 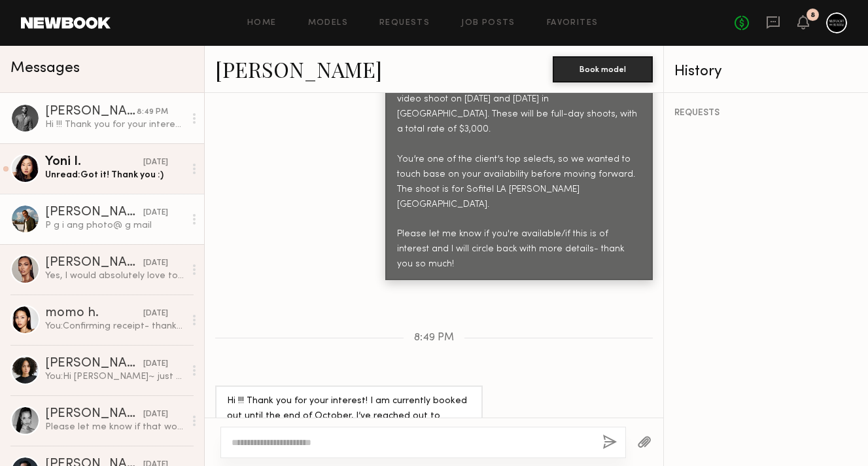 What do you see at coordinates (114, 124) in the screenshot?
I see `div: Hi !!! Thank you for your interest! I am currently booked out until the end of October, I’ve reac...` at bounding box center [114, 124].